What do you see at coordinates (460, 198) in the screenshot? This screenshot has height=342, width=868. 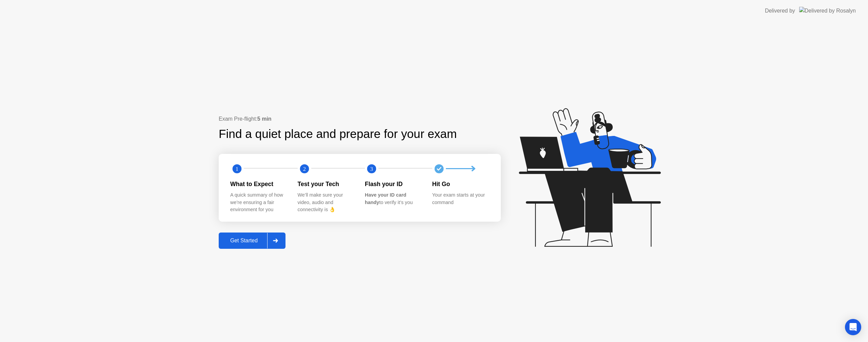 I see `div: Your exam starts at your command` at bounding box center [460, 198].